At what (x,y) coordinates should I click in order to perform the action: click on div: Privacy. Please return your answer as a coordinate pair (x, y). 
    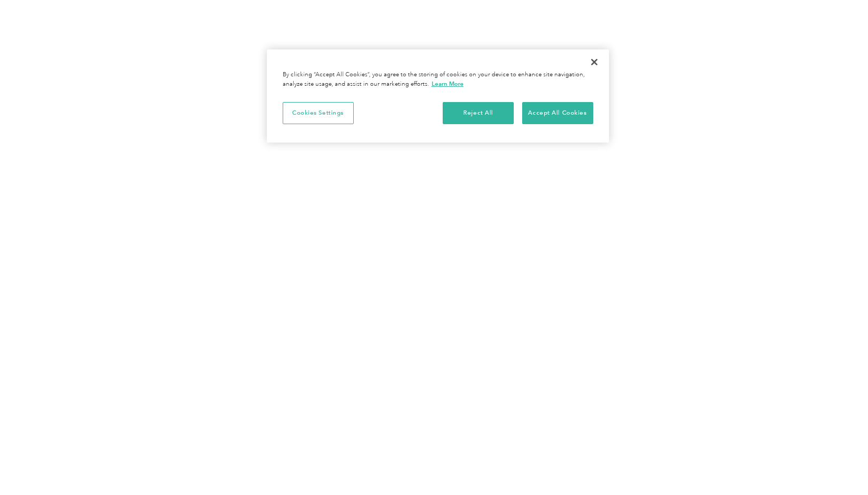
    Looking at the image, I should click on (438, 96).